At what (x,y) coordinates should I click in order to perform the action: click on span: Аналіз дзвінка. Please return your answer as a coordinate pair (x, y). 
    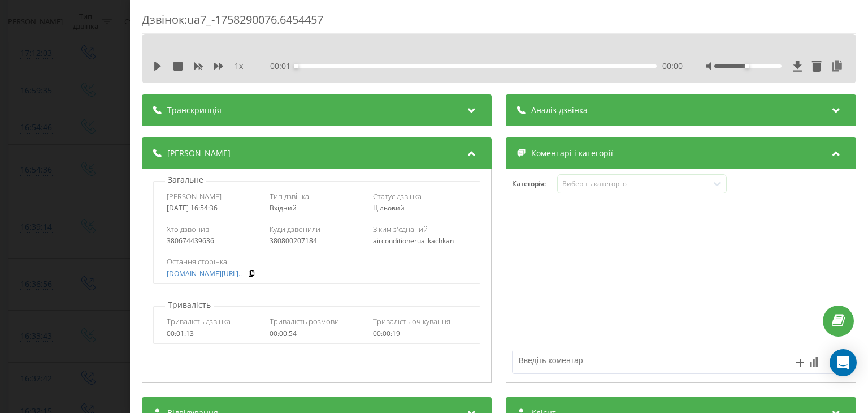
    Looking at the image, I should click on (560, 110).